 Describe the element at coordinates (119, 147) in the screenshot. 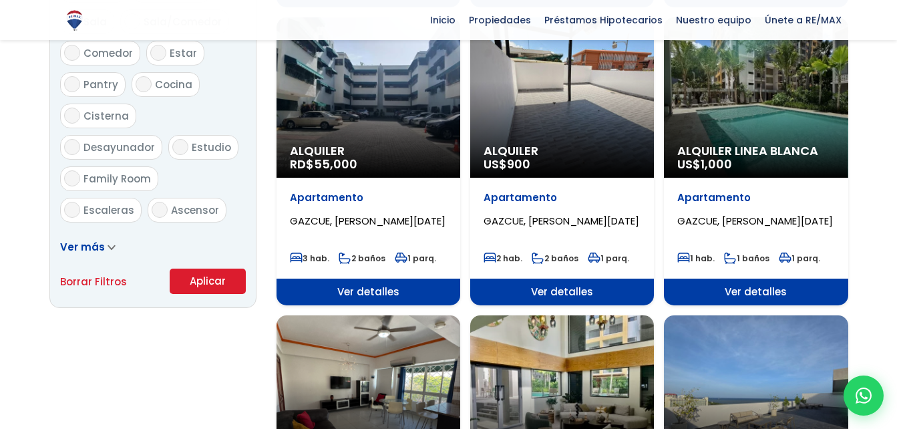

I see `span: Desayunador` at that location.